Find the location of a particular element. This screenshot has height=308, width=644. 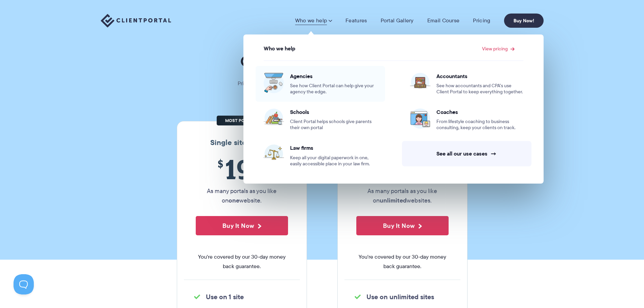

strong: Use on 1 site is located at coordinates (225, 297).